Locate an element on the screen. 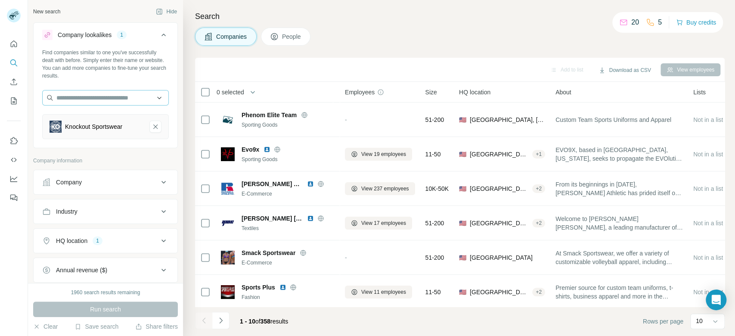 The image size is (735, 336). button: My lists is located at coordinates (14, 101).